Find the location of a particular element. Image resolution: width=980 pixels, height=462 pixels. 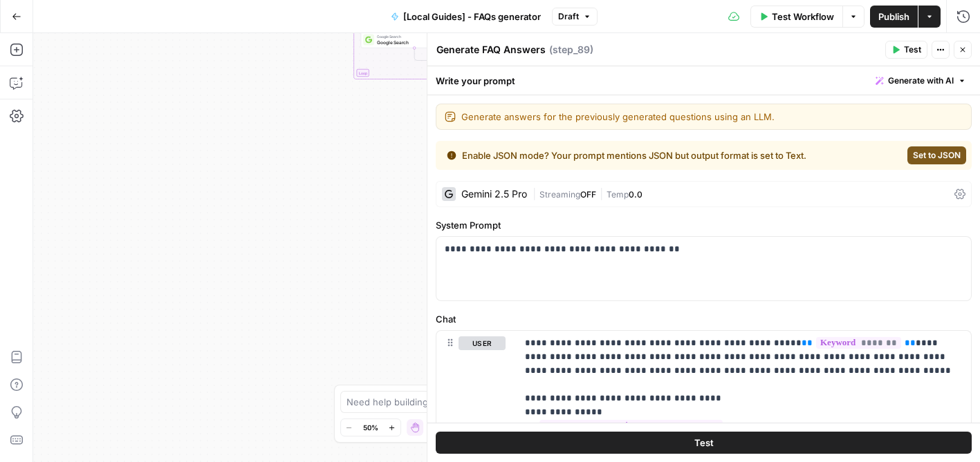

span: Set to JSON is located at coordinates (937, 155).